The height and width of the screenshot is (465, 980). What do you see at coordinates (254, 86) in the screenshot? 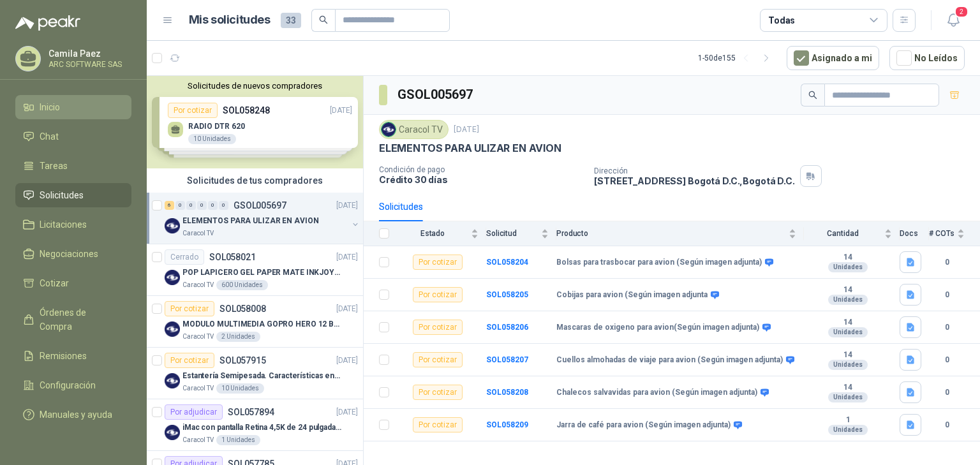
I see `button: Solicitudes de nuevos compradores` at bounding box center [254, 86].